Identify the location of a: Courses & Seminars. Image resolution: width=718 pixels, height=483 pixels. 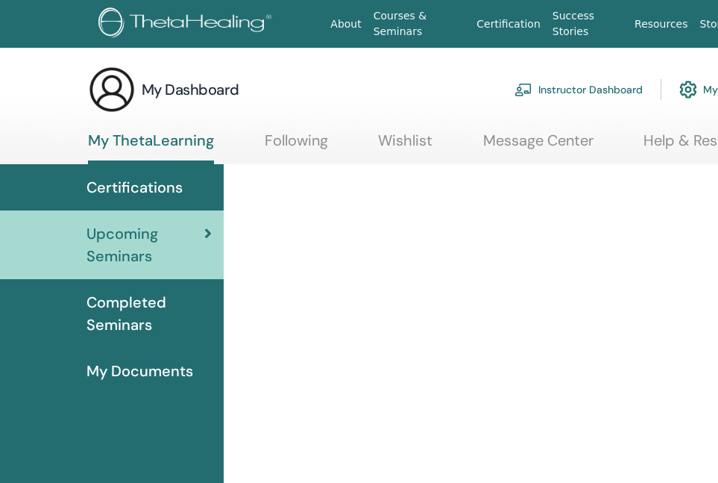
(419, 24).